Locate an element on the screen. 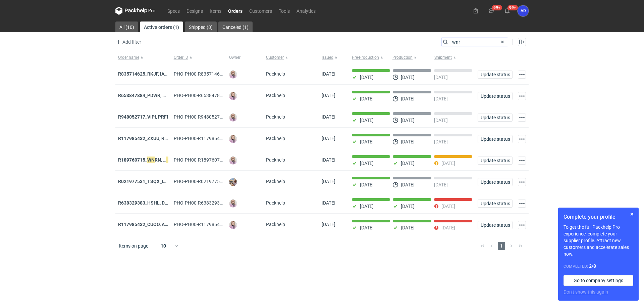  a: R653847884_PDWR, OHJS, IVNK is located at coordinates (153, 95).